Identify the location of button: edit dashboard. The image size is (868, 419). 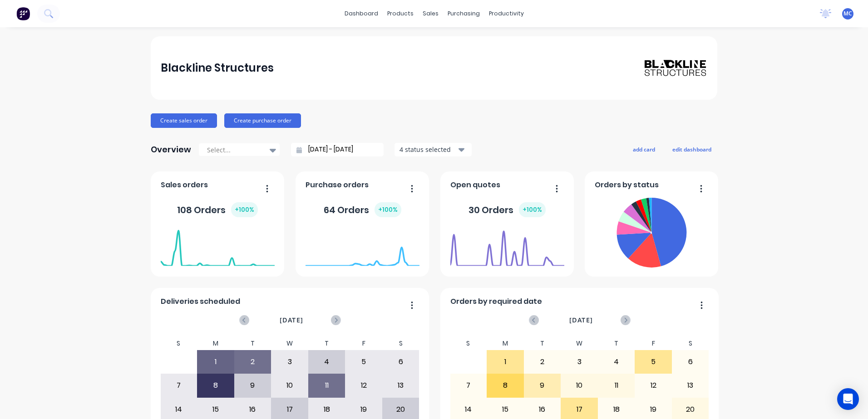
(691, 149).